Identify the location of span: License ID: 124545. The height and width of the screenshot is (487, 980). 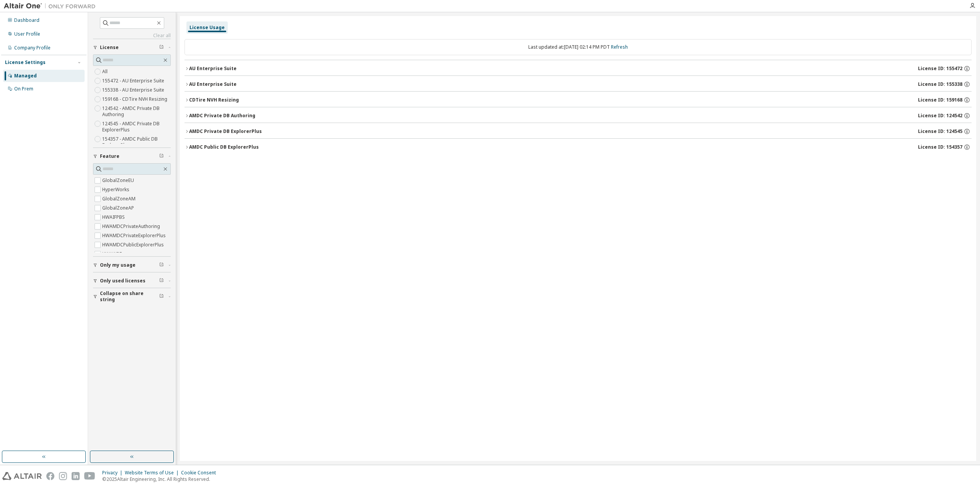
(940, 132).